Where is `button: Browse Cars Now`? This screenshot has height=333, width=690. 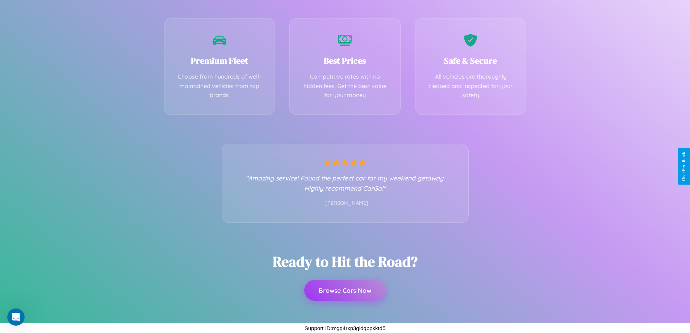
button: Browse Cars Now is located at coordinates (345, 290).